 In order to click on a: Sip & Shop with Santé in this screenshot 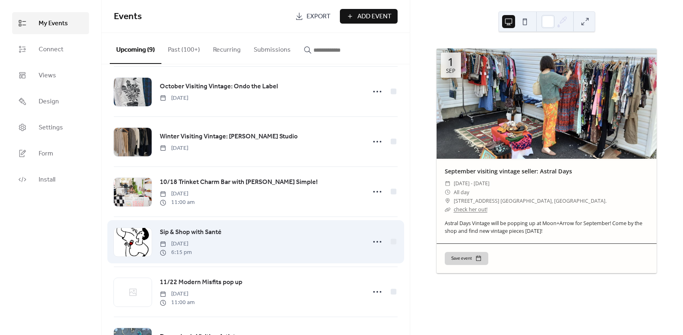, I will do `click(191, 232)`.